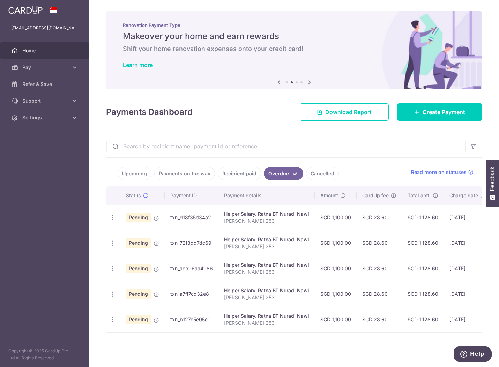 Image resolution: width=499 pixels, height=367 pixels. Describe the element at coordinates (442, 172) in the screenshot. I see `a: Read more on statuses` at that location.